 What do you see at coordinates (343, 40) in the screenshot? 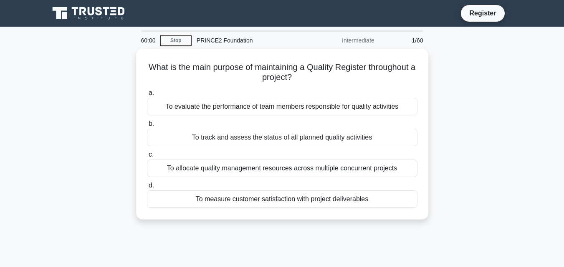
I see `div: Intermediate` at bounding box center [343, 40].